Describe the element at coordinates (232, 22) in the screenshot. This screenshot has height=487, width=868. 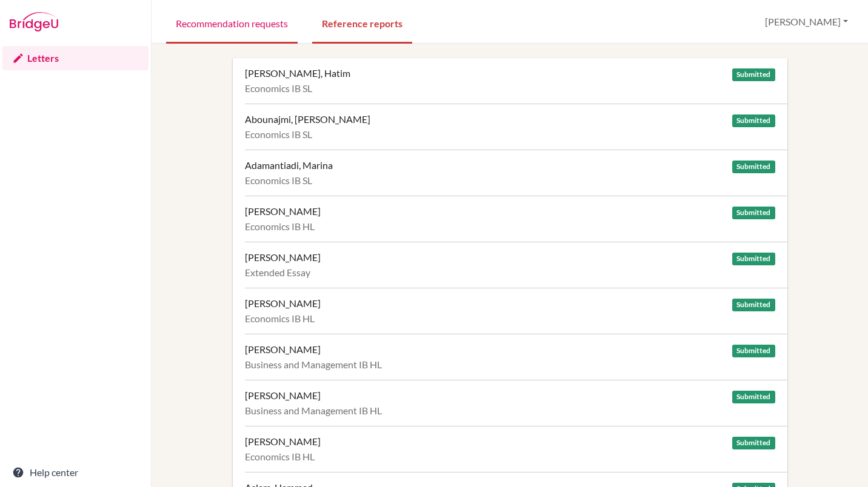
I see `a: Recommendation requests` at that location.